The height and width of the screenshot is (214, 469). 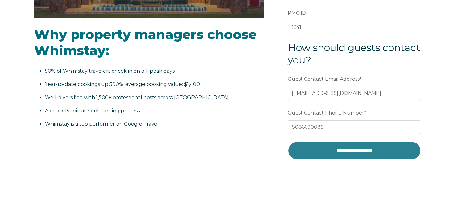 What do you see at coordinates (102, 124) in the screenshot?
I see `span: Whimstay is a top performer on Google Travel` at bounding box center [102, 124].